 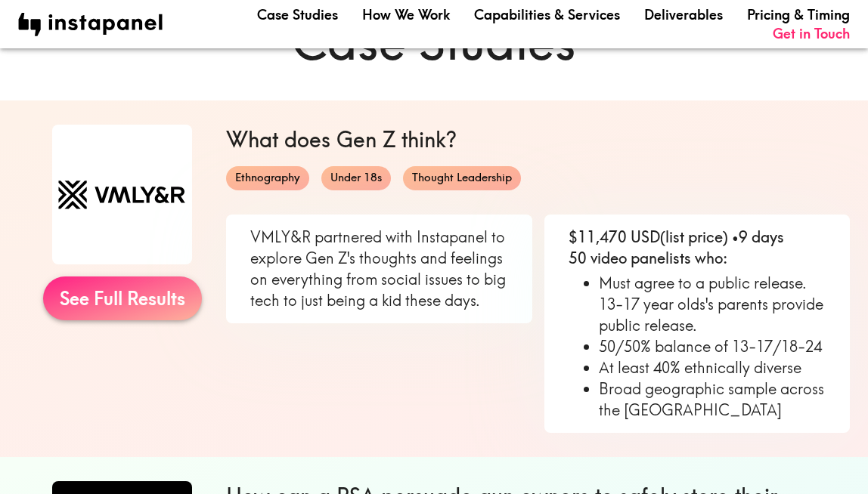 What do you see at coordinates (90, 24) in the screenshot?
I see `img: instapanel` at bounding box center [90, 24].